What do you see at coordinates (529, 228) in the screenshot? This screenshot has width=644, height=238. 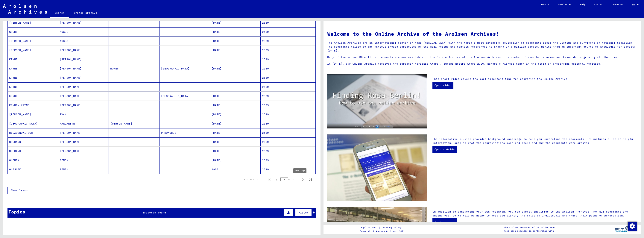 I see `p: The Arolsen Archives online collections` at bounding box center [529, 228].